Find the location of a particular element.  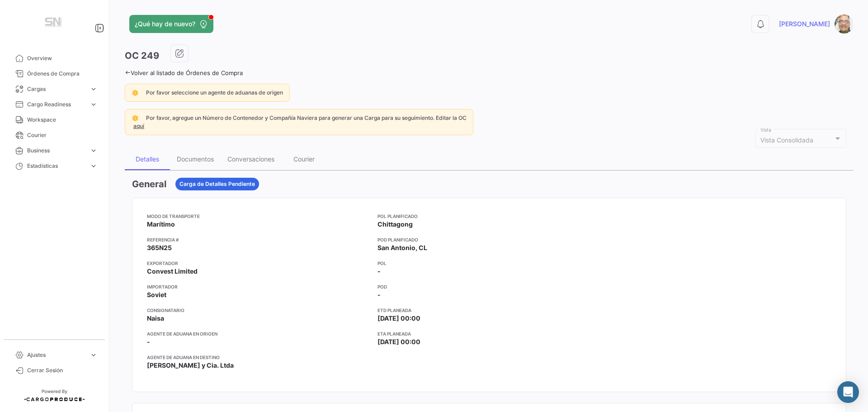

img: Manufactura+Logo.png is located at coordinates (54, 24).